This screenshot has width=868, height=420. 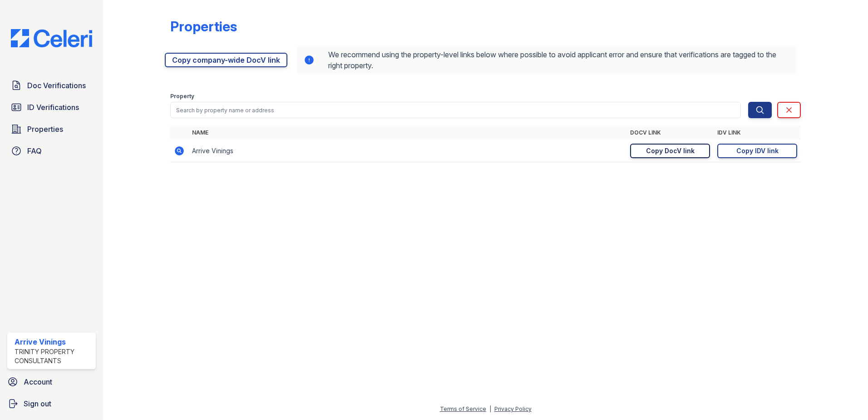 What do you see at coordinates (51, 129) in the screenshot?
I see `a: Properties` at bounding box center [51, 129].